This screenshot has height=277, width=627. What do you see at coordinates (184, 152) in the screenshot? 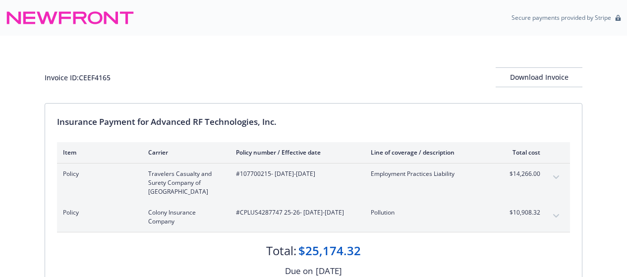
I see `div: Carrier` at bounding box center [184, 152].